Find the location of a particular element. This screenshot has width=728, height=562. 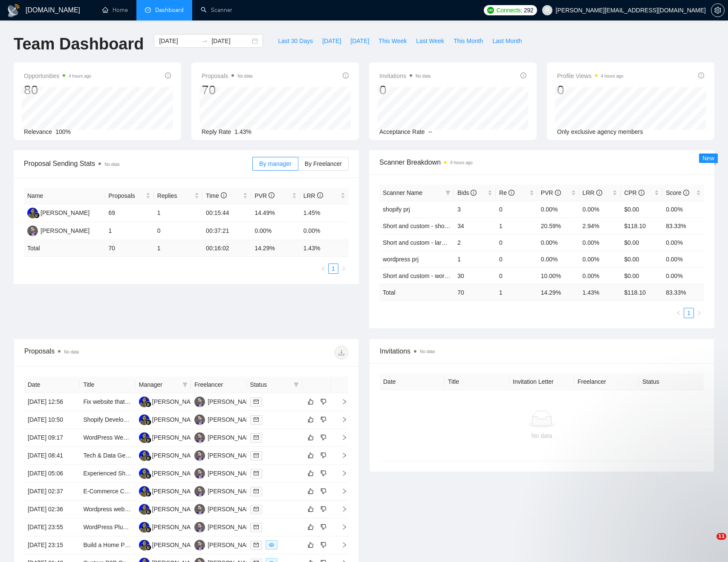

span: swap-right is located at coordinates (205, 41).